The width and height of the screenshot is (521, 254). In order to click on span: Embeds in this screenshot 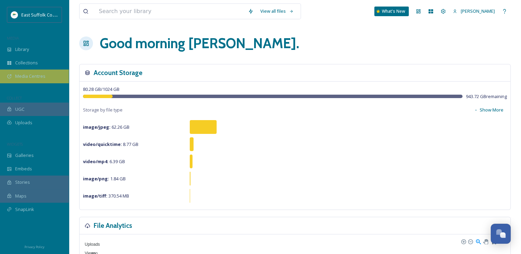, I will do `click(23, 169)`.